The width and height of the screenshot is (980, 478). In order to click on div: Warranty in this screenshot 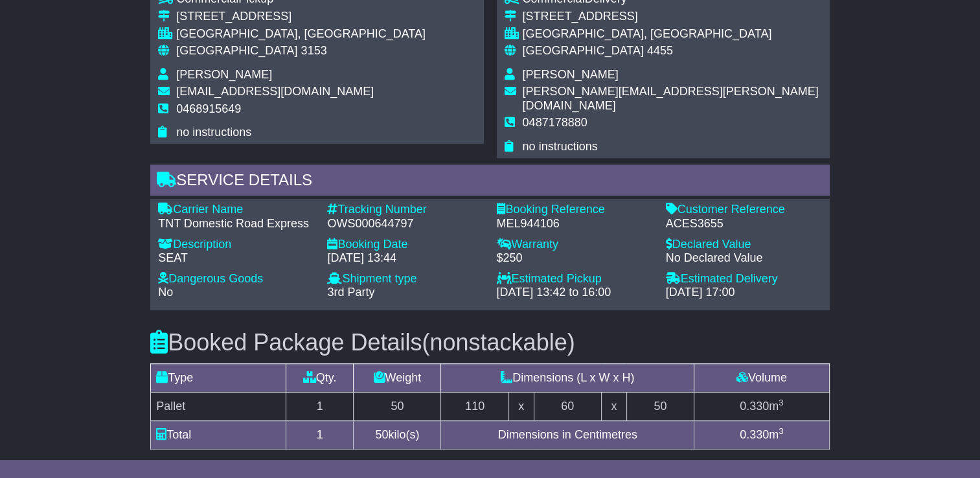, I will do `click(574, 245)`.